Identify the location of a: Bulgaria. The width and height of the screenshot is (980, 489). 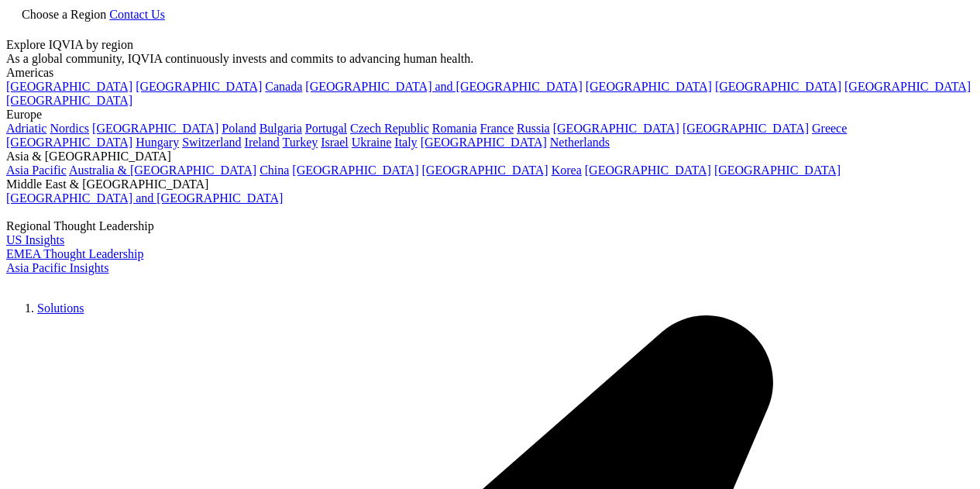
(281, 128).